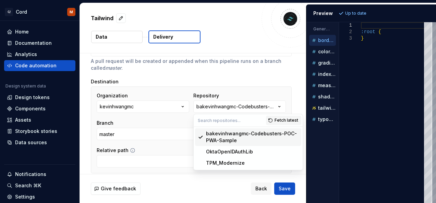  What do you see at coordinates (322, 120) in the screenshot?
I see `button: typography.css` at bounding box center [322, 120].